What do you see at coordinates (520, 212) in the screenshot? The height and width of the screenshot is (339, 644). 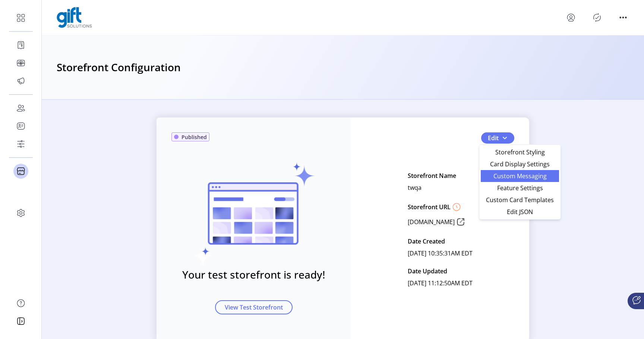 I see `span: Edit JSON` at bounding box center [520, 212].